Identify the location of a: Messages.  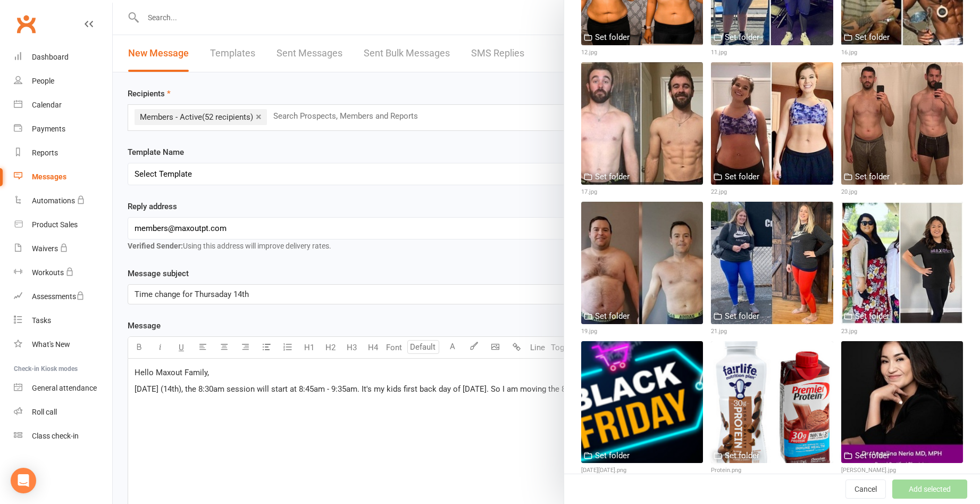
(62, 177).